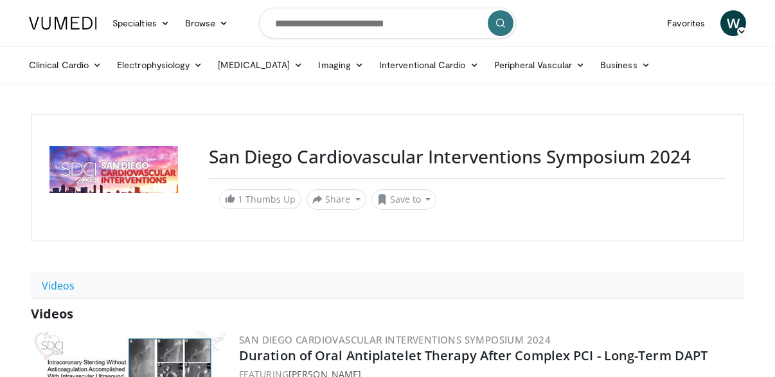 This screenshot has height=377, width=775. What do you see at coordinates (240, 199) in the screenshot?
I see `span: 1` at bounding box center [240, 199].